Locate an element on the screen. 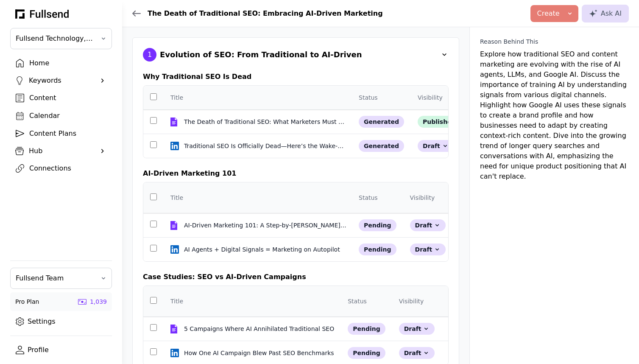 The width and height of the screenshot is (639, 364). div: Why Traditional SEO Is Dead is located at coordinates (296, 77).